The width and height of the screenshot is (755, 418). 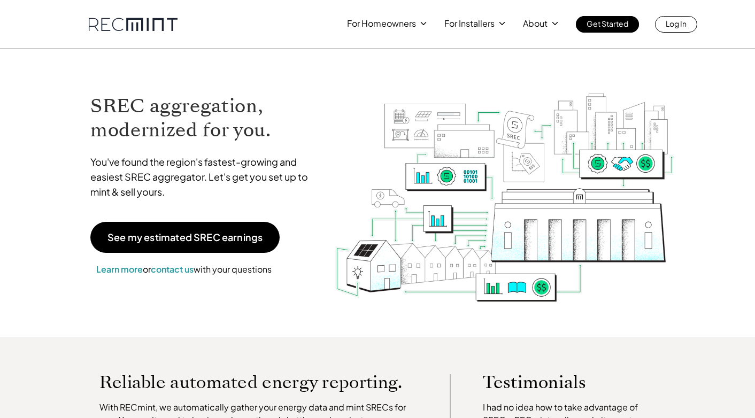 I want to click on a: Learn more, so click(x=119, y=269).